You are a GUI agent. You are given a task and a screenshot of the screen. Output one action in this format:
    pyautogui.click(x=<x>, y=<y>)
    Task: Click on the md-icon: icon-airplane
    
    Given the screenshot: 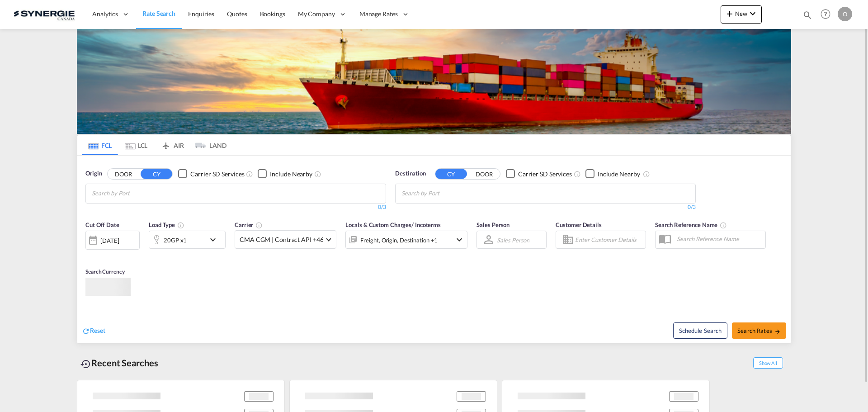 What is the action you would take?
    pyautogui.click(x=166, y=144)
    